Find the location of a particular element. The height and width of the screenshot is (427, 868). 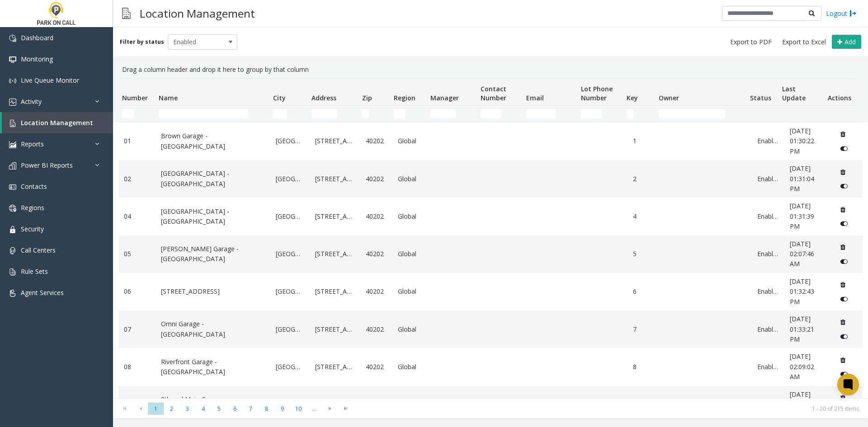

span: Go to the last page is located at coordinates (345, 408).